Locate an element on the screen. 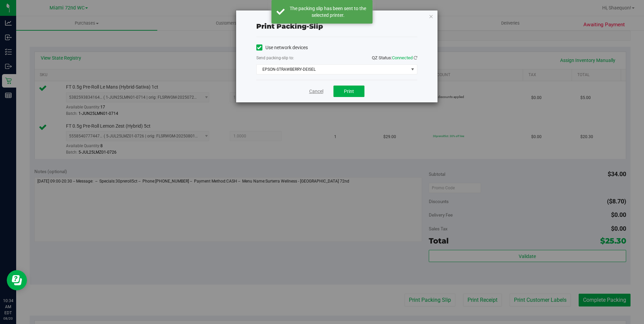 The image size is (644, 324). button: Print is located at coordinates (348, 91).